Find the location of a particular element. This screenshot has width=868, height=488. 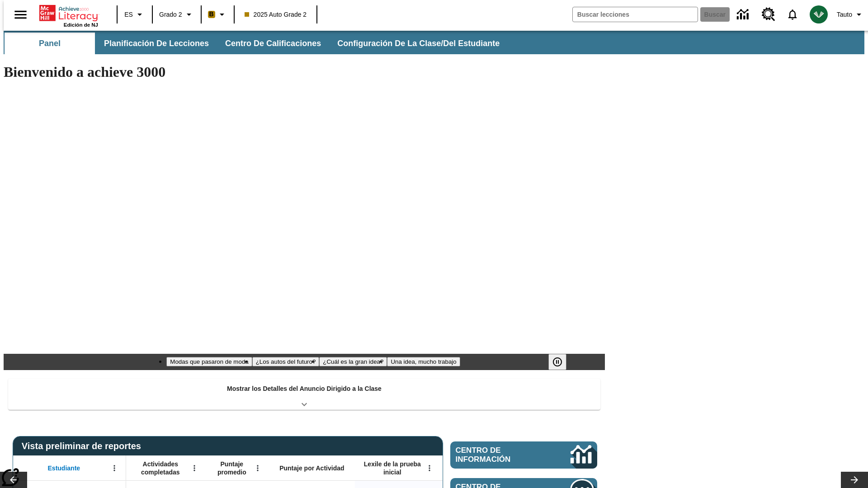

button: Pausar is located at coordinates (557, 362).